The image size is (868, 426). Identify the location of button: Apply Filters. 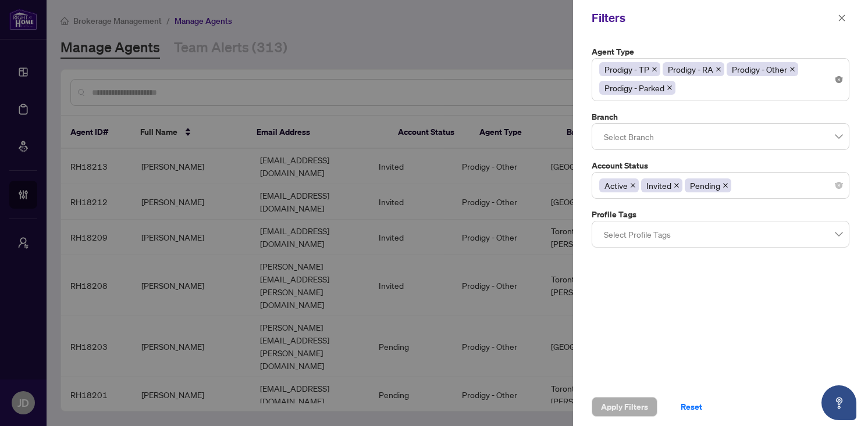
(624, 407).